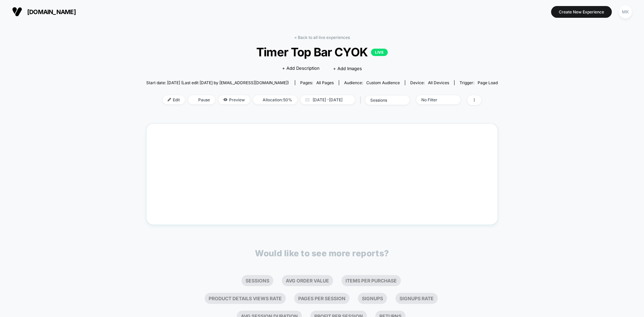 Image resolution: width=644 pixels, height=317 pixels. What do you see at coordinates (307, 280) in the screenshot?
I see `li: Avg Order Value` at bounding box center [307, 280].